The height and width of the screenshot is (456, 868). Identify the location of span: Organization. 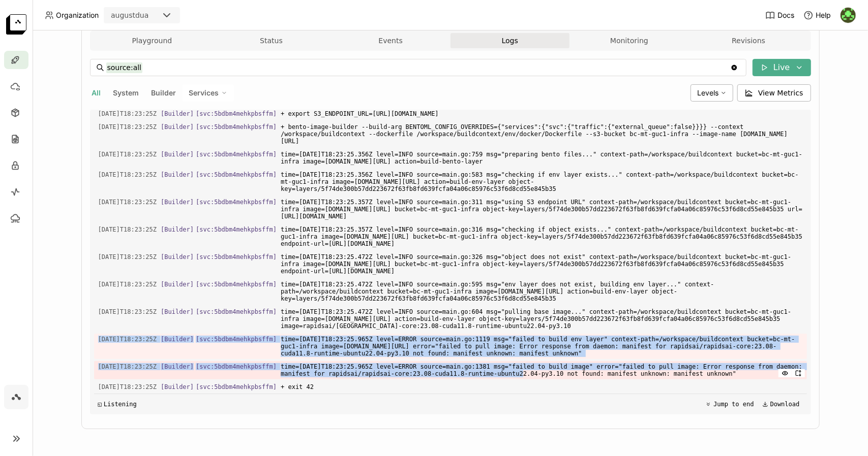
(78, 15).